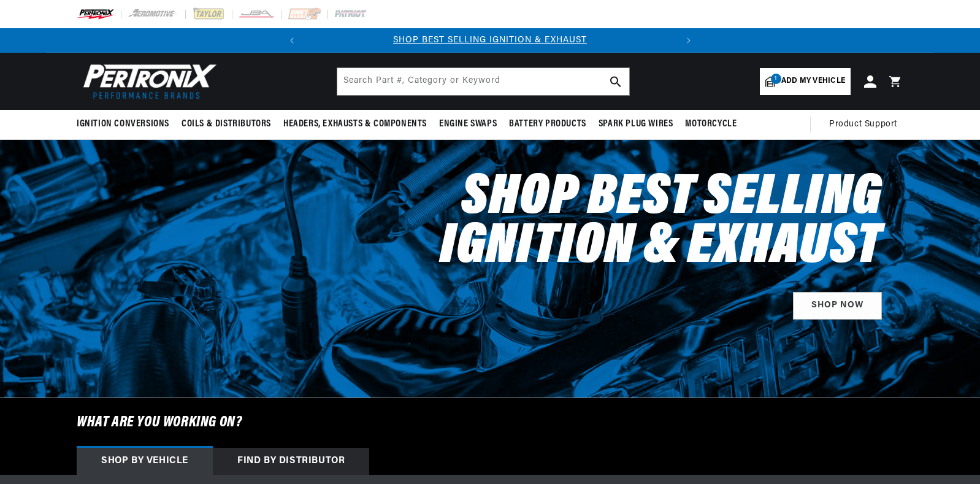  I want to click on div: Find by Distributor, so click(291, 461).